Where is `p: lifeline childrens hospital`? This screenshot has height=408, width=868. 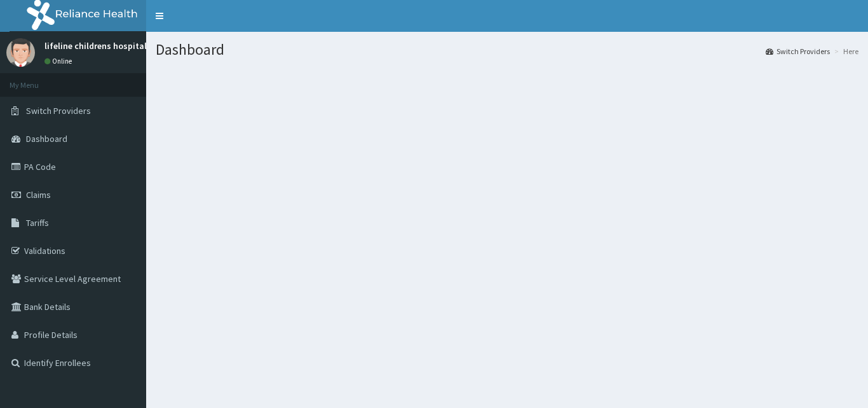 p: lifeline childrens hospital is located at coordinates (96, 46).